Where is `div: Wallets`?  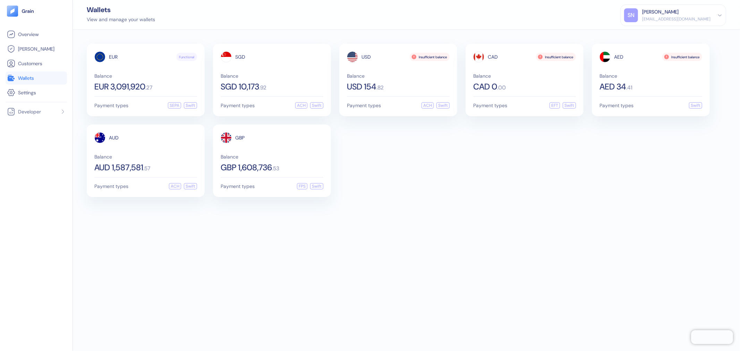
div: Wallets is located at coordinates (121, 10).